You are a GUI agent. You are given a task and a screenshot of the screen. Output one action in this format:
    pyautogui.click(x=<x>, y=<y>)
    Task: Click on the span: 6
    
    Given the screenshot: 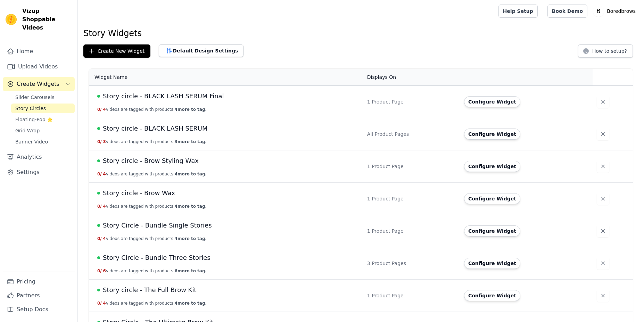 What is the action you would take?
    pyautogui.click(x=105, y=271)
    